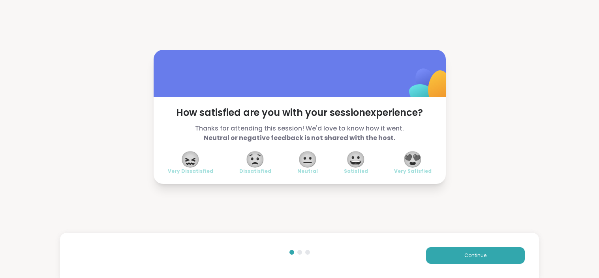 The width and height of the screenshot is (599, 278). Describe the element at coordinates (413, 171) in the screenshot. I see `span: Very Satisfied` at that location.